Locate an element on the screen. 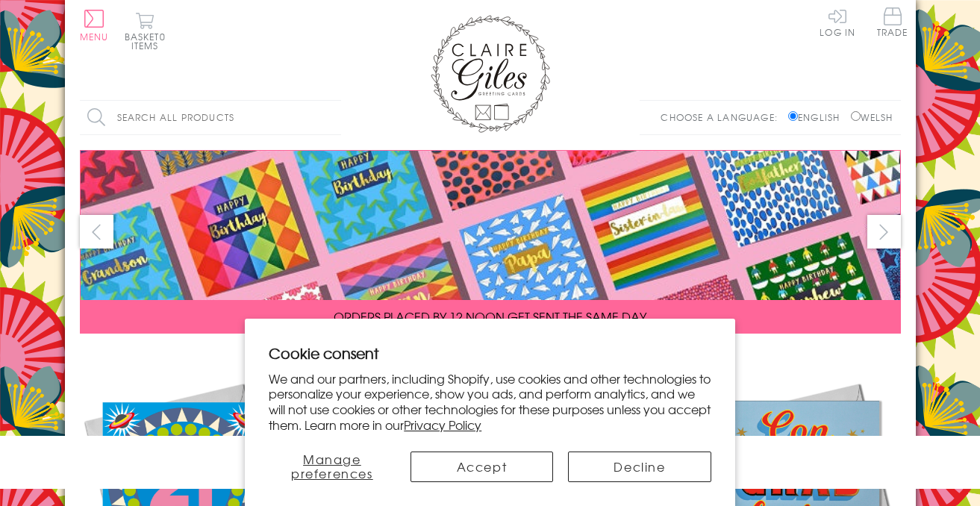 This screenshot has height=506, width=980. img: Claire Giles Greetings Cards is located at coordinates (490, 74).